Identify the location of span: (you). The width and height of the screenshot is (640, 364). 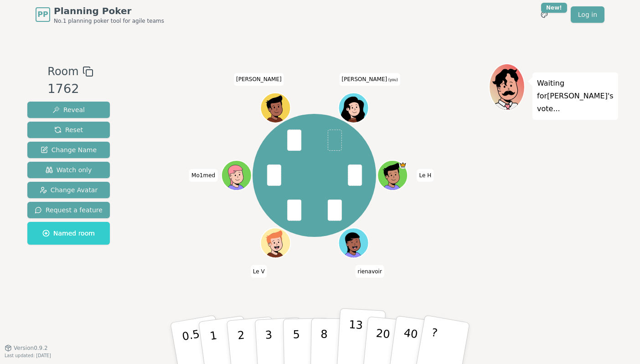
(393, 79).